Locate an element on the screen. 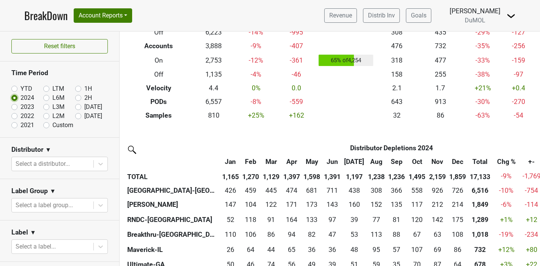 This screenshot has height=266, width=540. div: 82 is located at coordinates (312, 235).